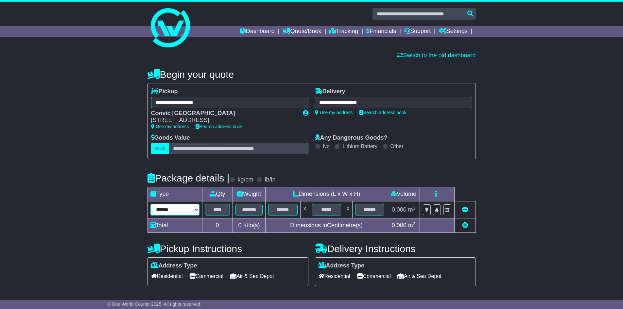 Image resolution: width=623 pixels, height=309 pixels. What do you see at coordinates (175, 194) in the screenshot?
I see `td: Type` at bounding box center [175, 194].